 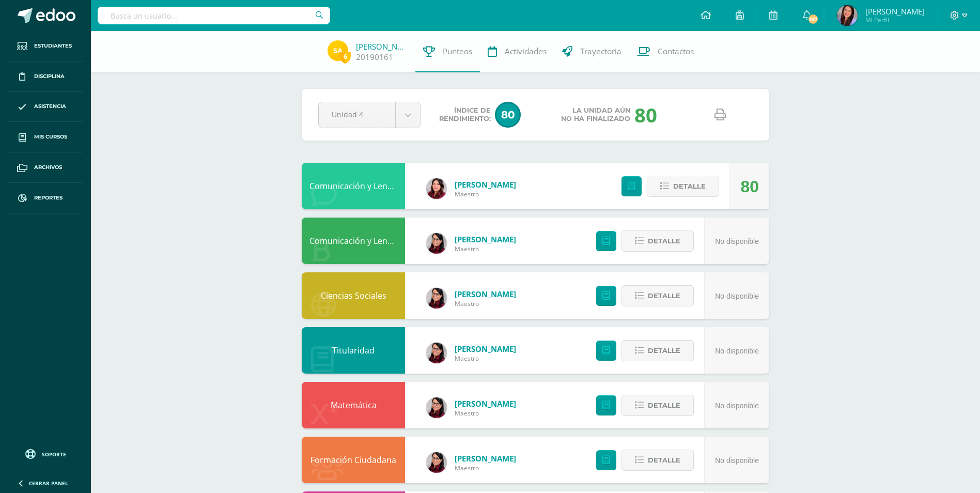 What do you see at coordinates (390, 241) in the screenshot?
I see `a: Comunicación y Lenguaje,Idioma Español` at bounding box center [390, 241].